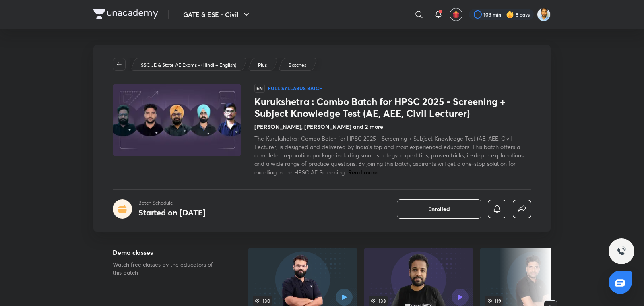  I want to click on h5: Demo classes, so click(168, 252).